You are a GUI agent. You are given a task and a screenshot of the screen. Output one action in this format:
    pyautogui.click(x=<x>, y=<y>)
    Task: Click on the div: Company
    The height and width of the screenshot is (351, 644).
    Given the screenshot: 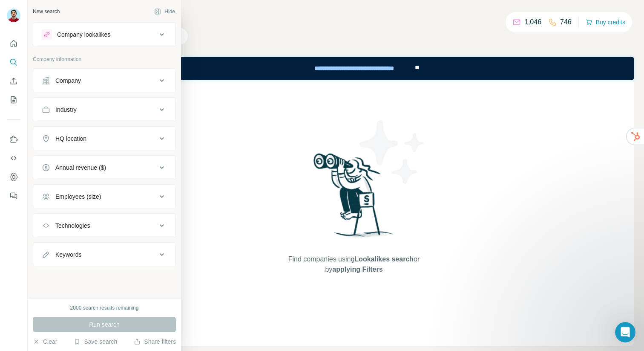 What is the action you would take?
    pyautogui.click(x=68, y=81)
    